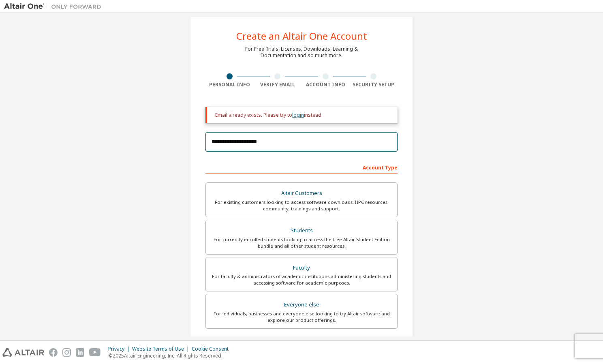  Describe the element at coordinates (230, 85) in the screenshot. I see `div: Personal Info` at that location.